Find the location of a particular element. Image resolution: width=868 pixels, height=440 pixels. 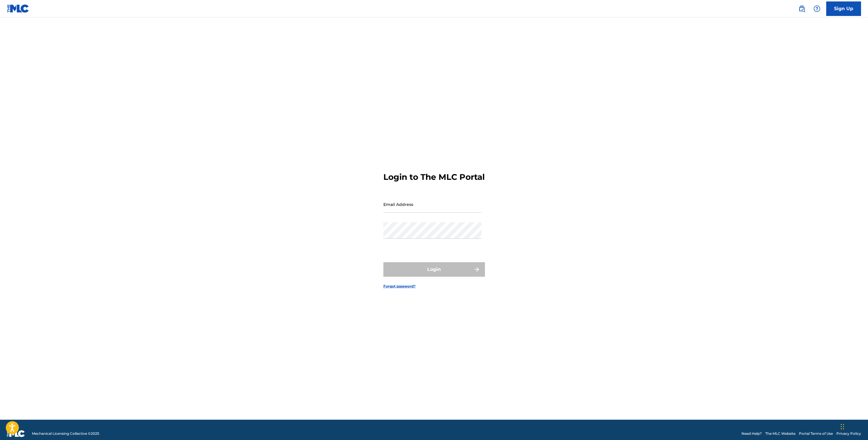

a: Privacy Policy is located at coordinates (849, 434).